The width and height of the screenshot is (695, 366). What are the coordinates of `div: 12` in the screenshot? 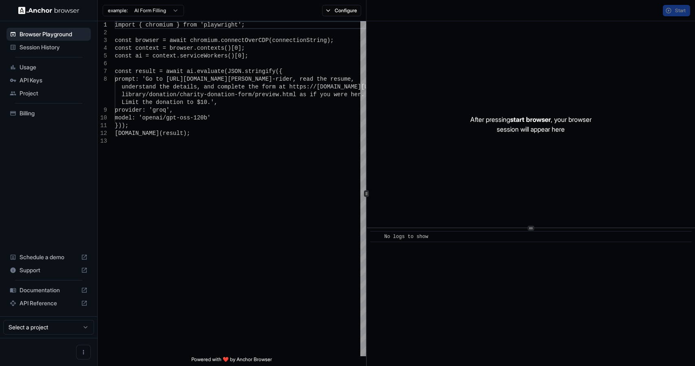 It's located at (102, 133).